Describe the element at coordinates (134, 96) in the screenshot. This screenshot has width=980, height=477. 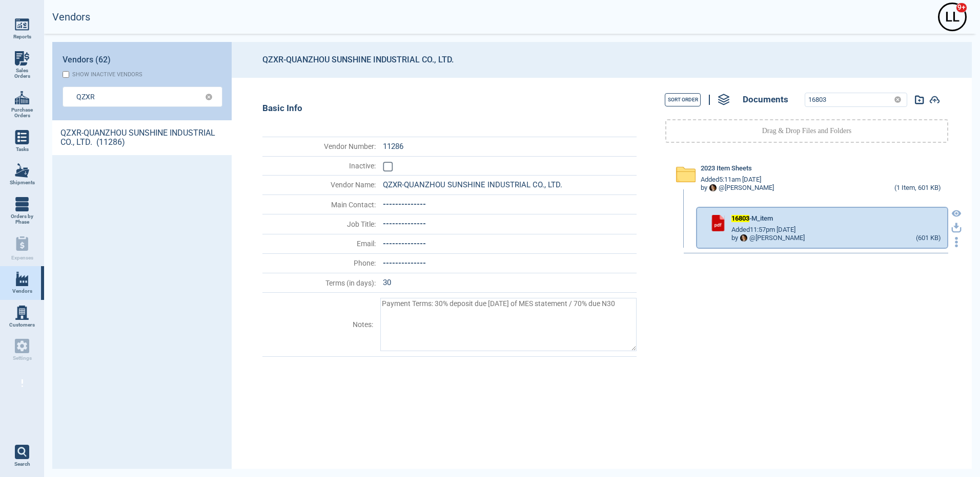
I see `input: Search` at that location.